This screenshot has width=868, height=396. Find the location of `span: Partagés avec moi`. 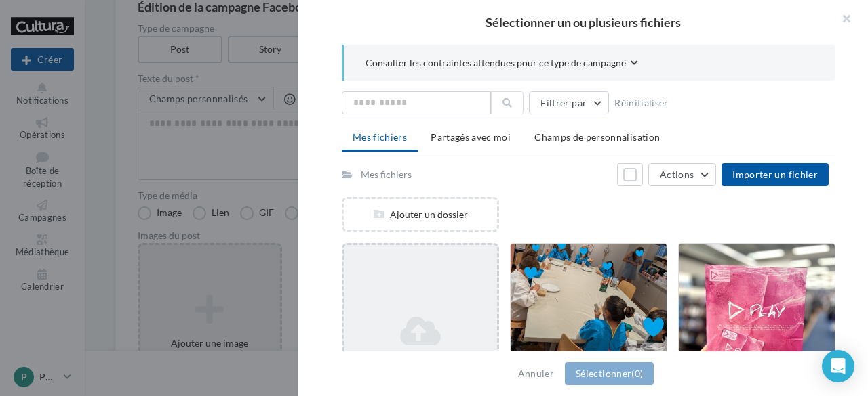

span: Partagés avec moi is located at coordinates (471, 137).